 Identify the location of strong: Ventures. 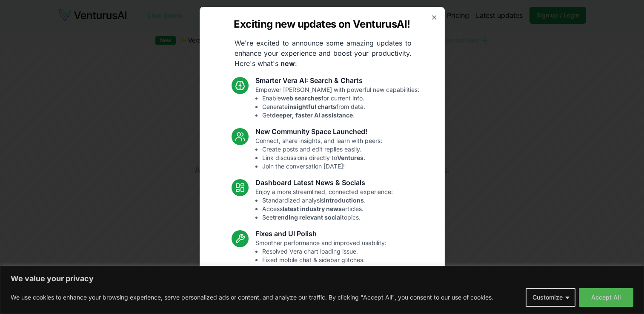
(350, 157).